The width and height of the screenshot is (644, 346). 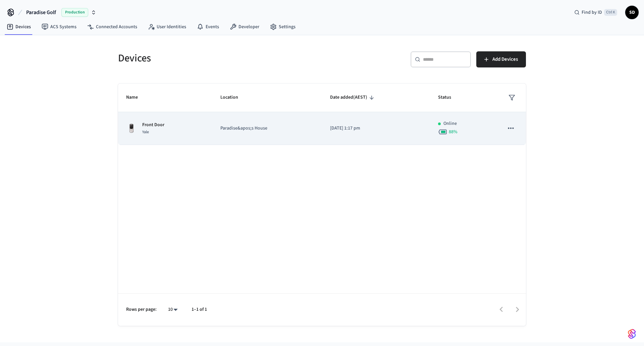 What do you see at coordinates (596, 12) in the screenshot?
I see `div: Find by IDCtrl K` at bounding box center [596, 12].